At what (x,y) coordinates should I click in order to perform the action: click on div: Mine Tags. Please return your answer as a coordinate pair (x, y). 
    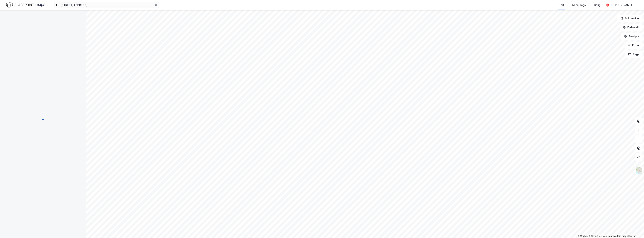
    Looking at the image, I should click on (579, 5).